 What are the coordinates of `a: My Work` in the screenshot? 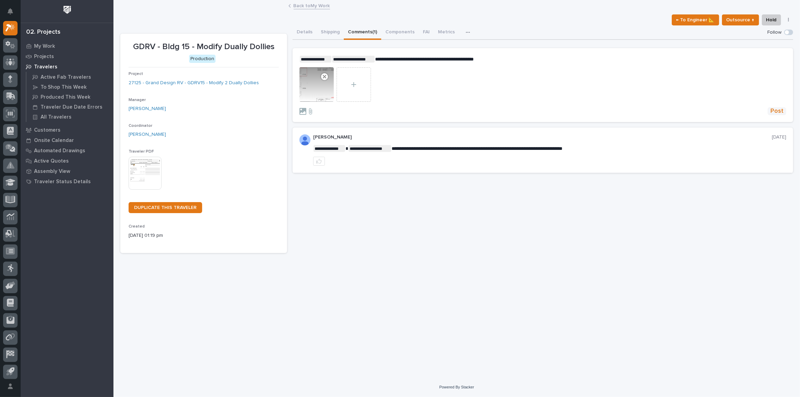 It's located at (67, 46).